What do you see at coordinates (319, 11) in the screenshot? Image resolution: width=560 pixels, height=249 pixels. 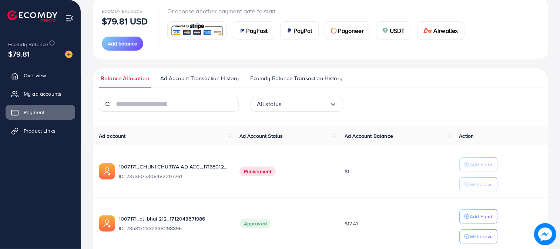 I see `p: Or choose another payment gate to start` at bounding box center [319, 11].